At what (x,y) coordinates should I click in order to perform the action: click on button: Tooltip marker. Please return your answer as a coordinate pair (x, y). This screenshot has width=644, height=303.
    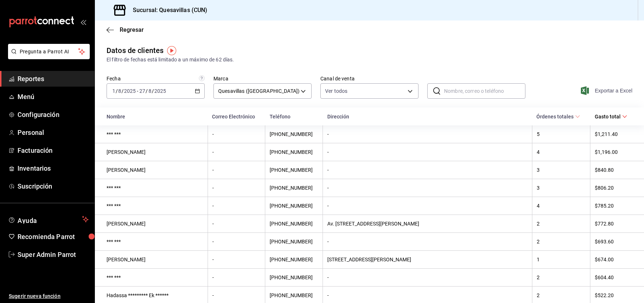
    Looking at the image, I should click on (171, 50).